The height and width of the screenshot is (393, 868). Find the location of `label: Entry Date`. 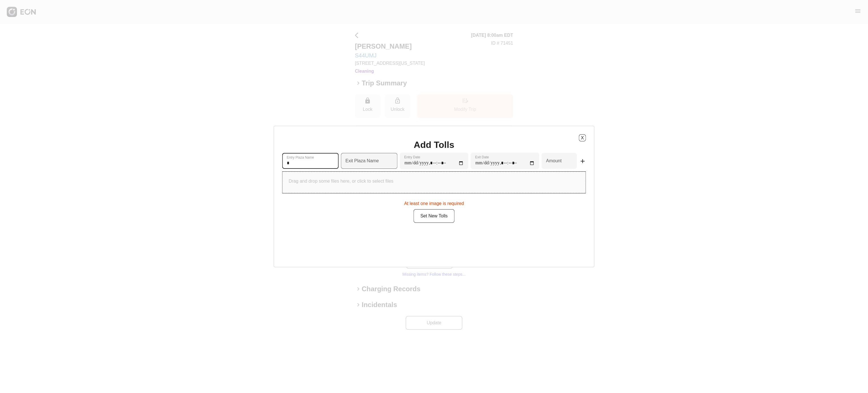

label: Entry Date is located at coordinates (412, 157).